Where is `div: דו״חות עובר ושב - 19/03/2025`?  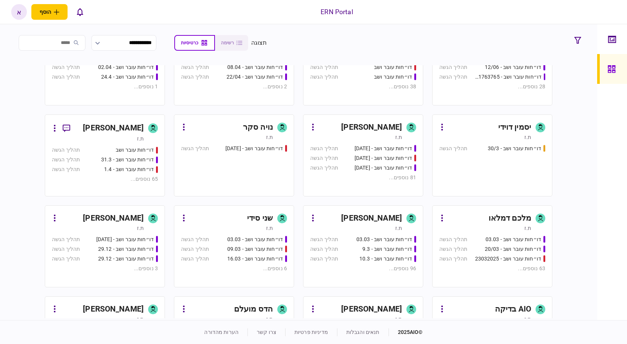 div: דו״חות עובר ושב - 19/03/2025 is located at coordinates (383, 149).